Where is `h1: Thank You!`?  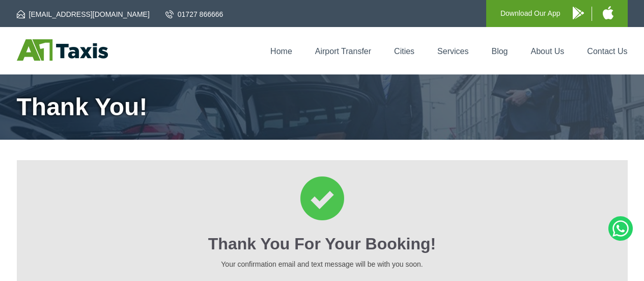
h1: Thank You! is located at coordinates (323, 107).